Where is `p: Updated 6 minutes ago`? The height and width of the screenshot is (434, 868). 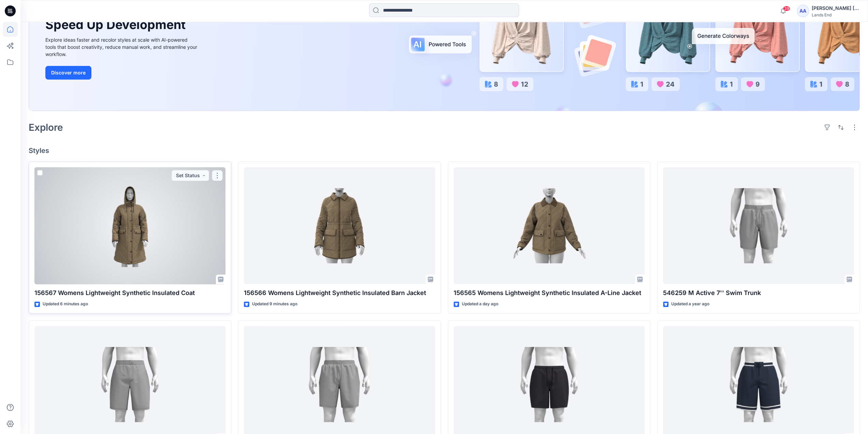 p: Updated 6 minutes ago is located at coordinates (65, 304).